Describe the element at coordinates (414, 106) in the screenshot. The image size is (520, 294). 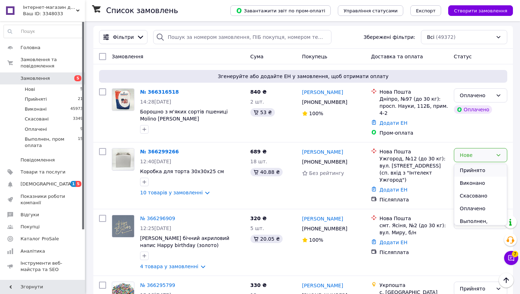
I see `div: Дніпро, №97 (до 30 кг): просп. Науки, 112Б, прим. 4-2` at that location.